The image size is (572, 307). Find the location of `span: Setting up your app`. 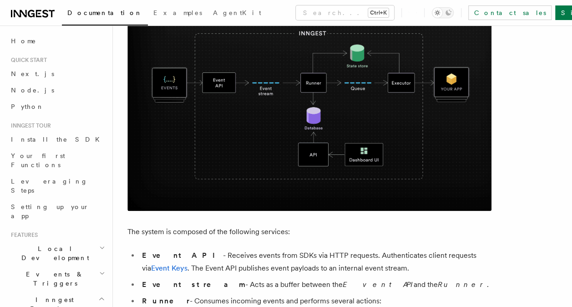

span: Setting up your app is located at coordinates (50, 211).